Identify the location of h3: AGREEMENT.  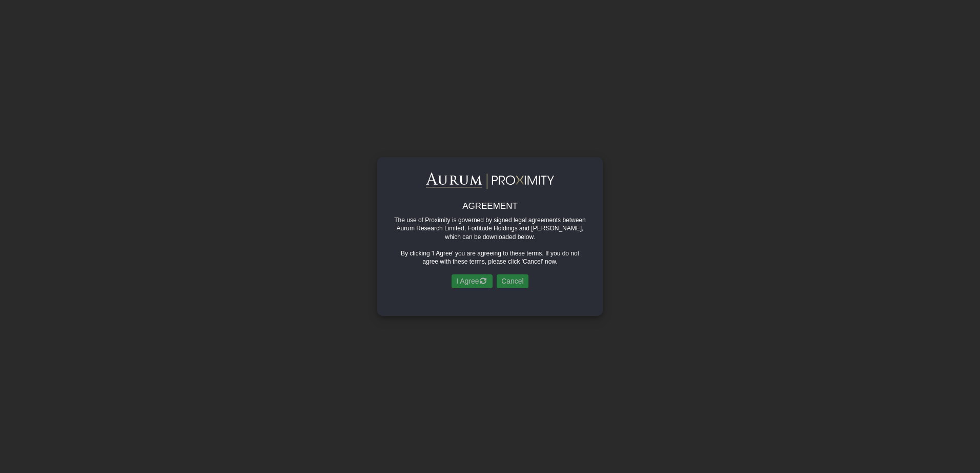
(490, 207).